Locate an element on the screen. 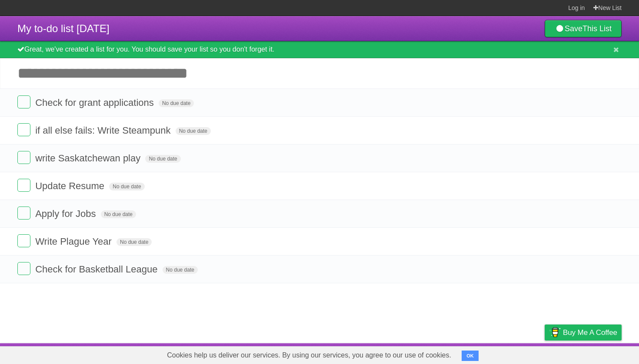 The width and height of the screenshot is (639, 364). span: Buy me a coffee is located at coordinates (590, 333).